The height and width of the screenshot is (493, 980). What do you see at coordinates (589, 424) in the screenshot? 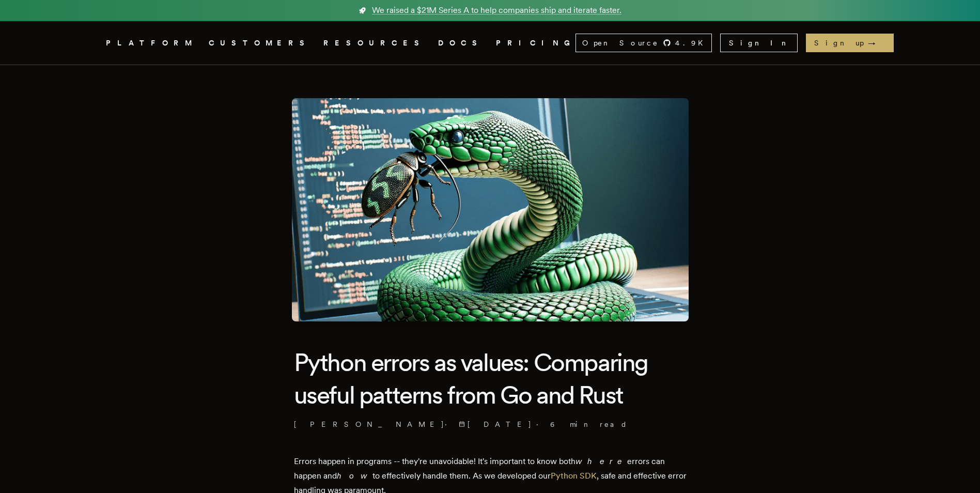
I see `span: 6 min read` at bounding box center [589, 424].